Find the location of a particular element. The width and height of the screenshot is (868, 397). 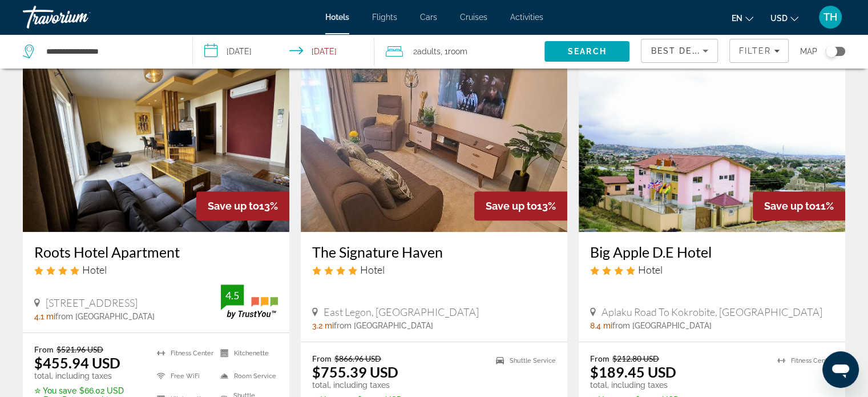

span: Activities is located at coordinates (526, 17).